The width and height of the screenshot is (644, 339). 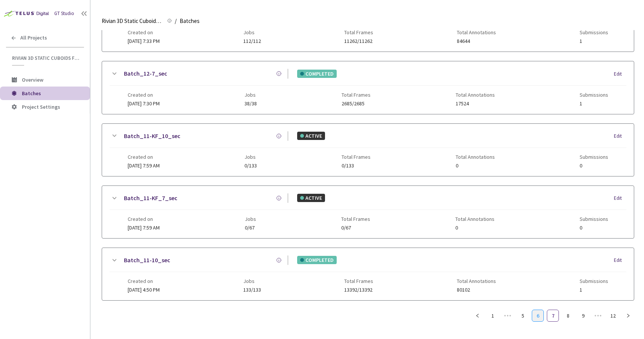 I want to click on a: 9, so click(x=583, y=315).